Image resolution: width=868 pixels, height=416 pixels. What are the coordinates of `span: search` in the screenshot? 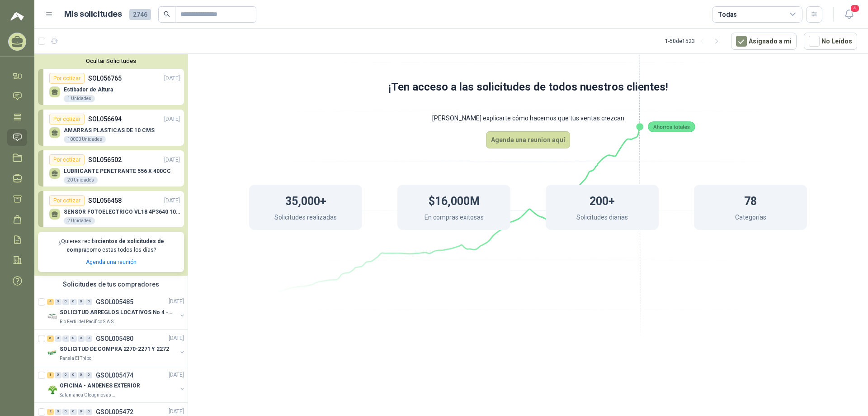 It's located at (167, 14).